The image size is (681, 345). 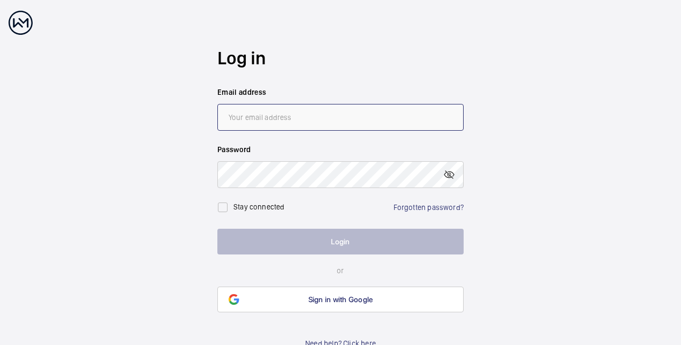 I want to click on input: Your email address, so click(x=340, y=117).